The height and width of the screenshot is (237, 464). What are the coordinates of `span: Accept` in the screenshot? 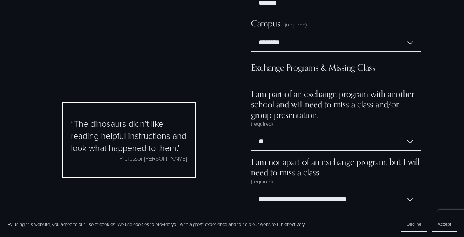 It's located at (445, 224).